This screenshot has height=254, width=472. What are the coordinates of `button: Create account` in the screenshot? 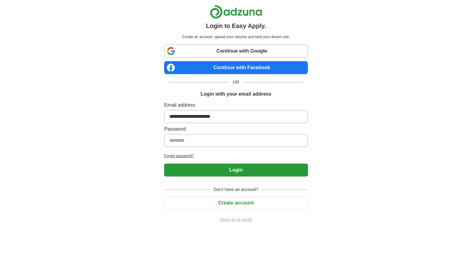 It's located at (236, 203).